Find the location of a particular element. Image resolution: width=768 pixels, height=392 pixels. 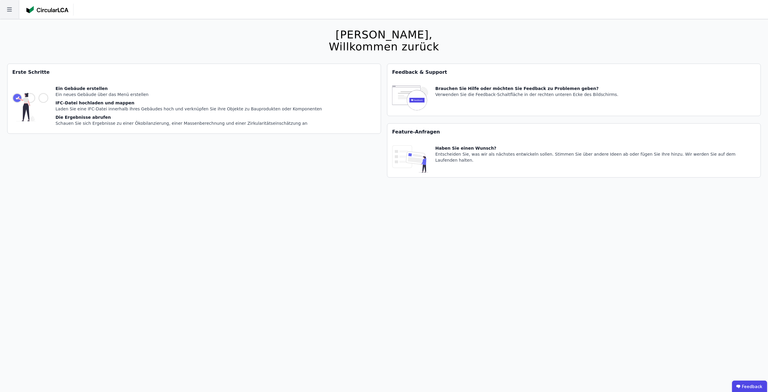

div: Laden Sie eine IFC-Datei innerhalb Ihres Gebäudes hoch und verknüpfen Sie ihre Objekte zu Bauprod... is located at coordinates (189, 109).